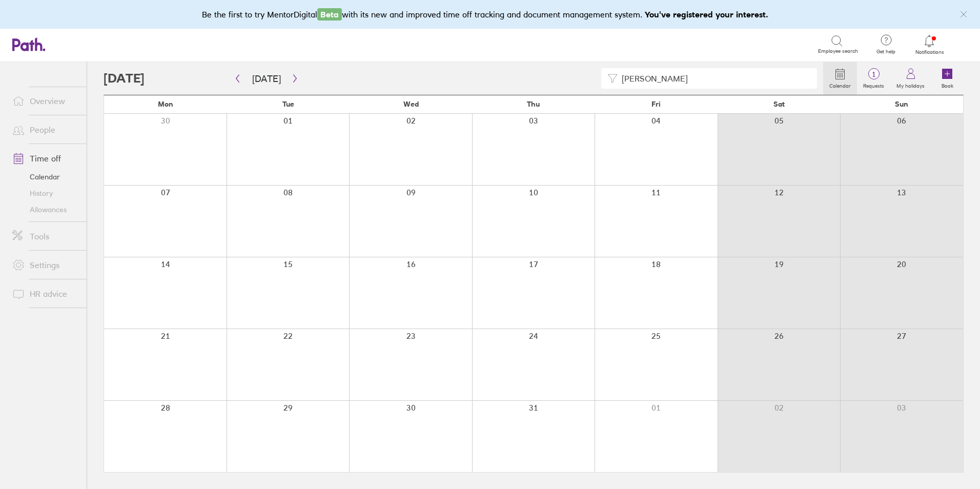 This screenshot has width=980, height=489. I want to click on a: HR advice, so click(45, 294).